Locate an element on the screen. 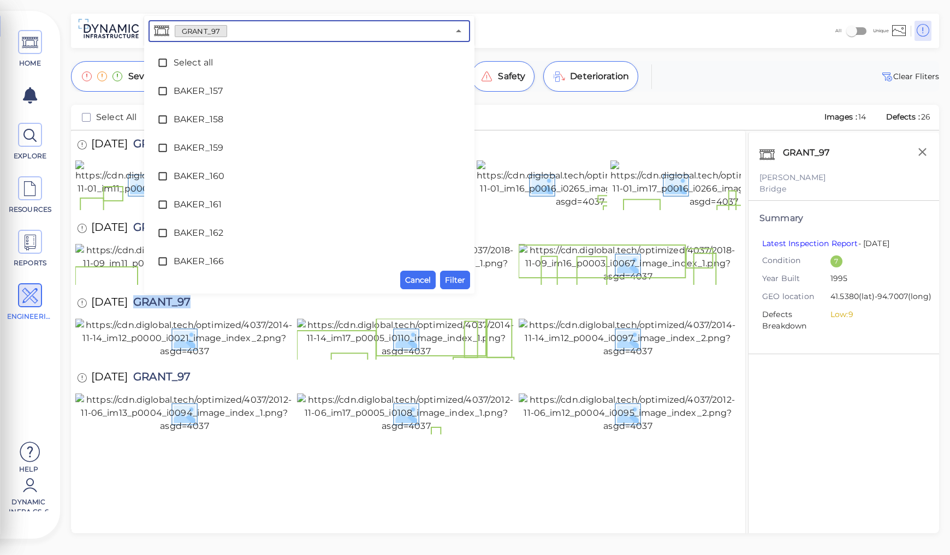 The height and width of the screenshot is (555, 950). span: Severity is located at coordinates (146, 76).